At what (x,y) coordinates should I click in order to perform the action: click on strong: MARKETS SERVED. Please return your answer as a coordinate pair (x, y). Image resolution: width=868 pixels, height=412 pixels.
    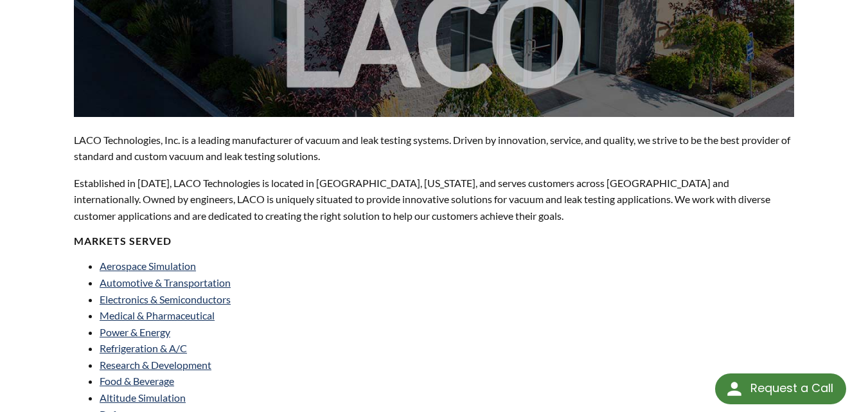
    Looking at the image, I should click on (123, 240).